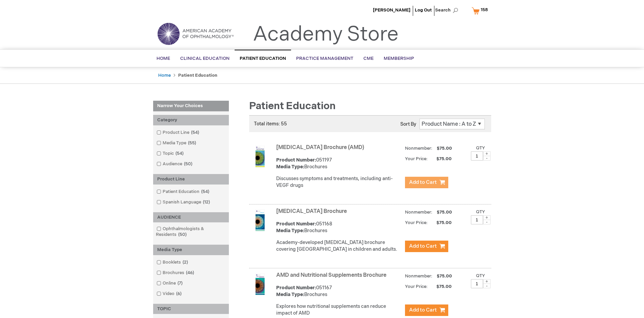 The height and width of the screenshot is (318, 644). Describe the element at coordinates (339, 182) in the screenshot. I see `p: Discusses symptoms and treatments, including anti-VEGF drugs` at that location.